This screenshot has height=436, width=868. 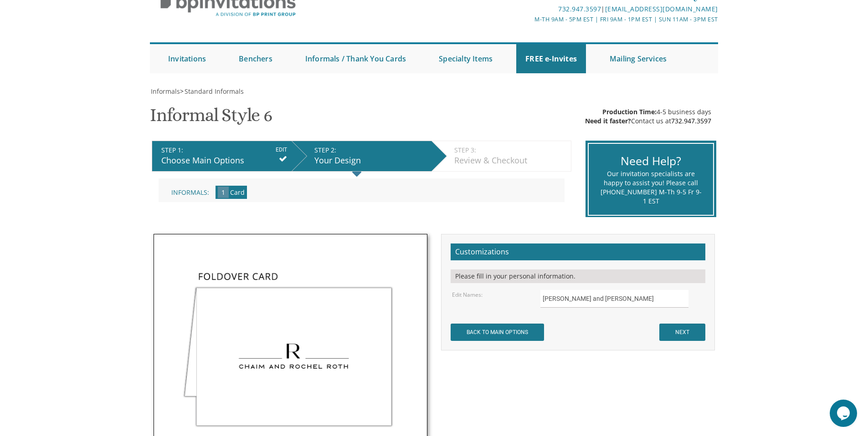 What do you see at coordinates (551, 59) in the screenshot?
I see `a: FREE e-Invites` at bounding box center [551, 59].